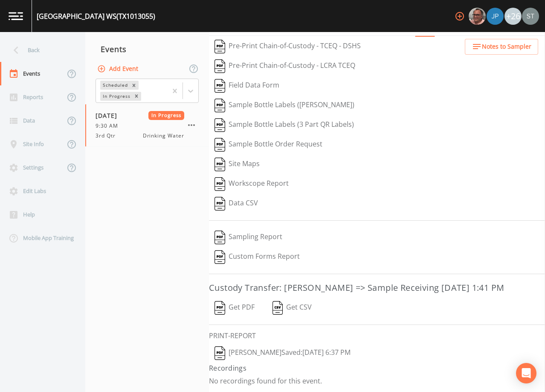  What do you see at coordinates (166, 115) in the screenshot?
I see `span: In Progress` at bounding box center [166, 115].